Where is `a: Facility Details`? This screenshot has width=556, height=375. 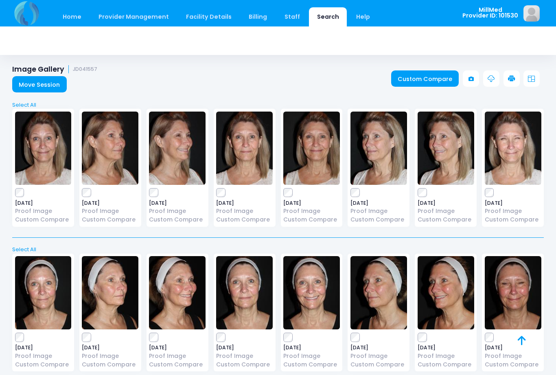 a: Facility Details is located at coordinates (209, 17).